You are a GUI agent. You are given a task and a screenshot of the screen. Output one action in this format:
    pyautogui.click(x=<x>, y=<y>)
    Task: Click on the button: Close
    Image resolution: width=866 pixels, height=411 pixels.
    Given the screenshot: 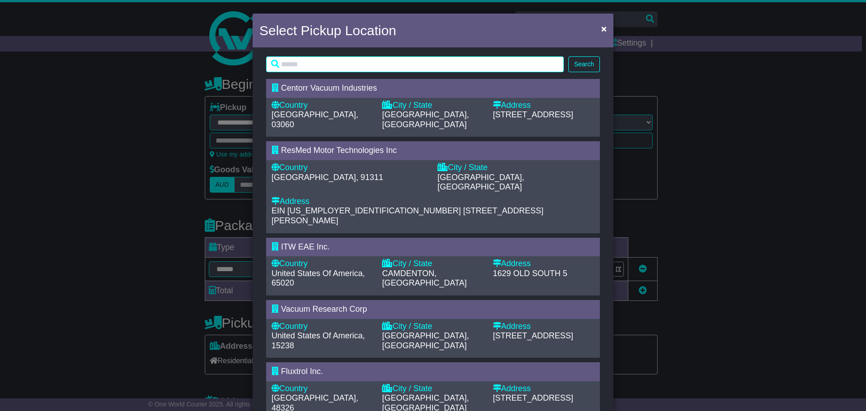 What is the action you would take?
    pyautogui.click(x=604, y=28)
    